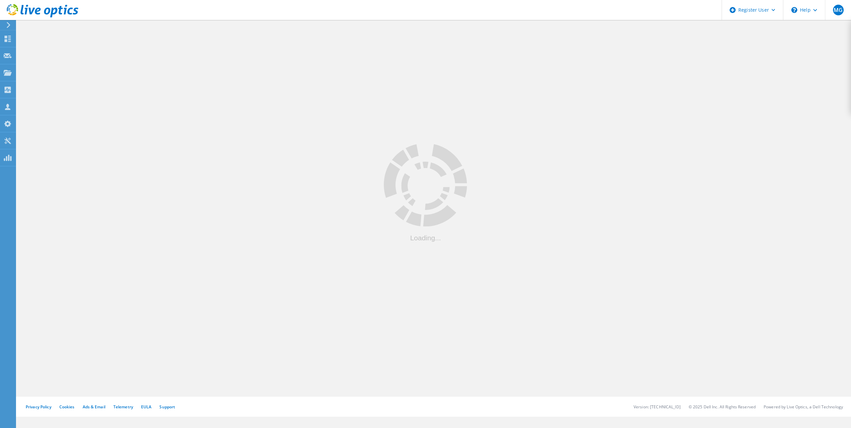 The width and height of the screenshot is (851, 428). I want to click on div: Loading..., so click(425, 237).